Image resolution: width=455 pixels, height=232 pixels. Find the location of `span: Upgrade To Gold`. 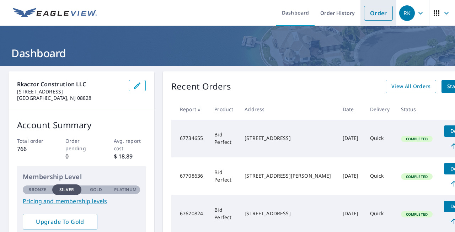

span: Upgrade To Gold is located at coordinates (60, 222).